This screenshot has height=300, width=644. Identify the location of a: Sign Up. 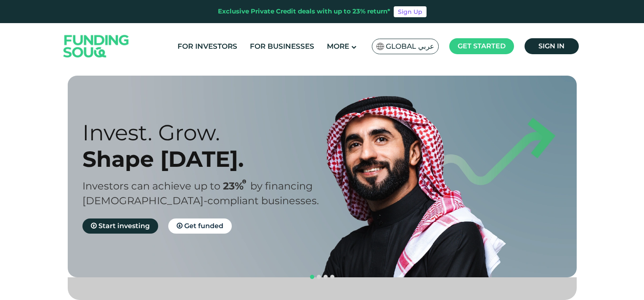
(410, 12).